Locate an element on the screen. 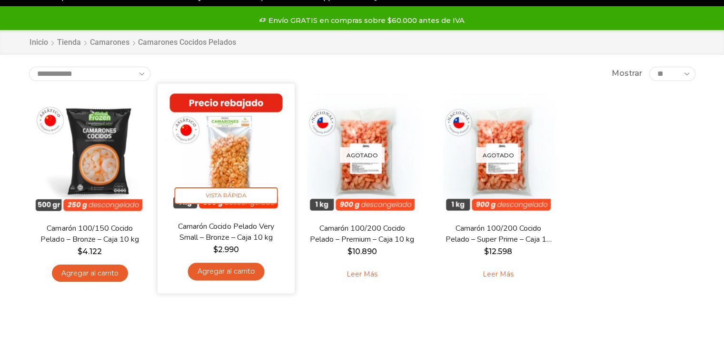 The width and height of the screenshot is (724, 348). h1: Camarones Cocidos Pelados is located at coordinates (187, 42).